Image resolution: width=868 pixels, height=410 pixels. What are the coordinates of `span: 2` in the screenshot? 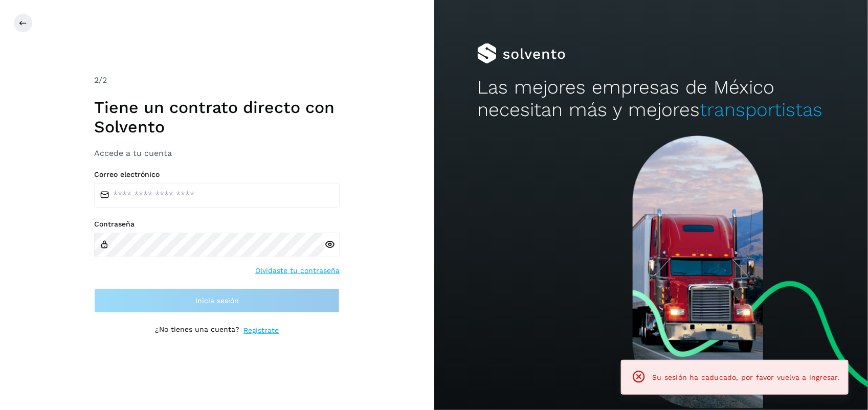 It's located at (96, 80).